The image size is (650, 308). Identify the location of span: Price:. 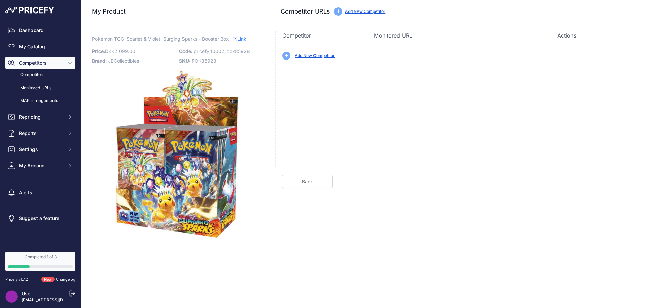
(99, 51).